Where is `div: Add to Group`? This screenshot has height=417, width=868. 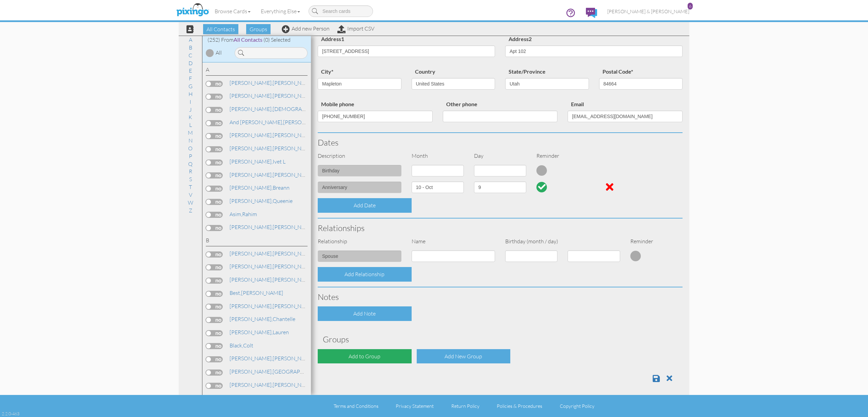 div: Add to Group is located at coordinates (364, 356).